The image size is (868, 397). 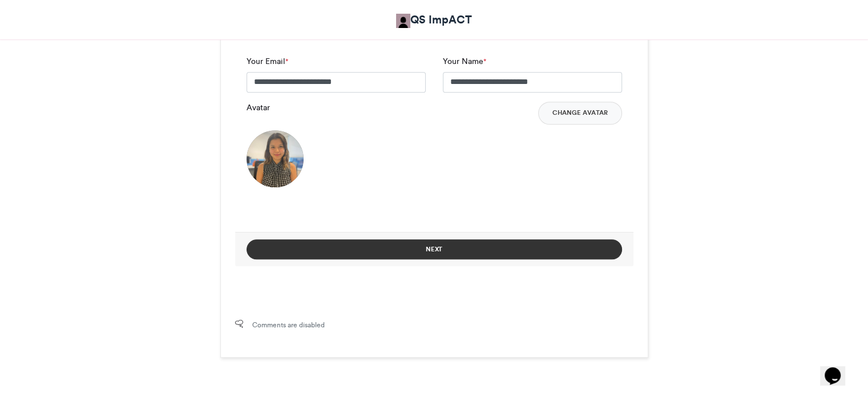 What do you see at coordinates (403, 21) in the screenshot?
I see `img: QS ImpACT QS ImpACT` at bounding box center [403, 21].